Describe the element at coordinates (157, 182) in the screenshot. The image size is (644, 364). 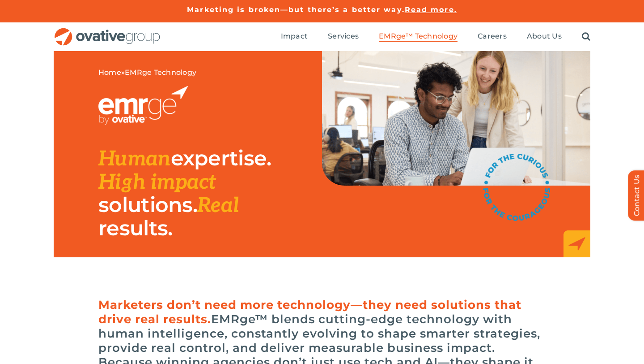
I see `span: High impact` at that location.